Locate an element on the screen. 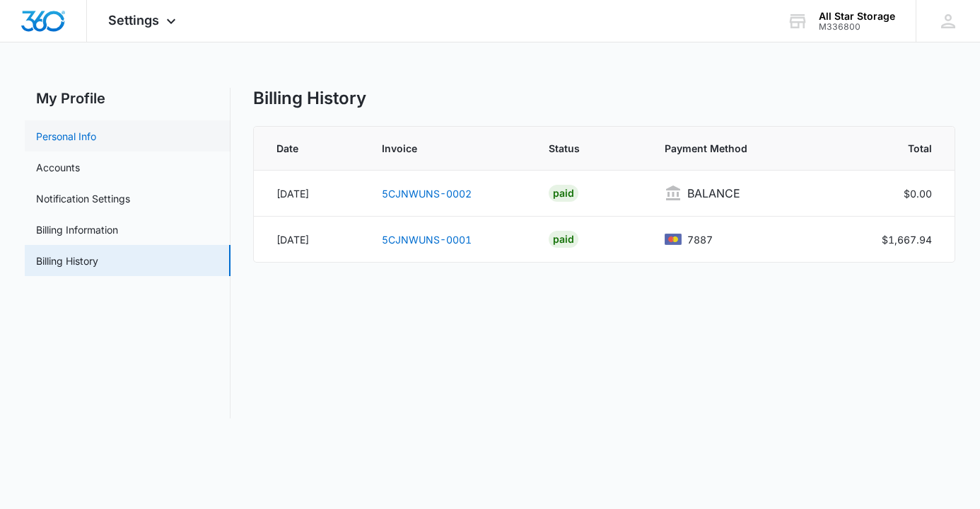  p: BALANCE is located at coordinates (713, 193).